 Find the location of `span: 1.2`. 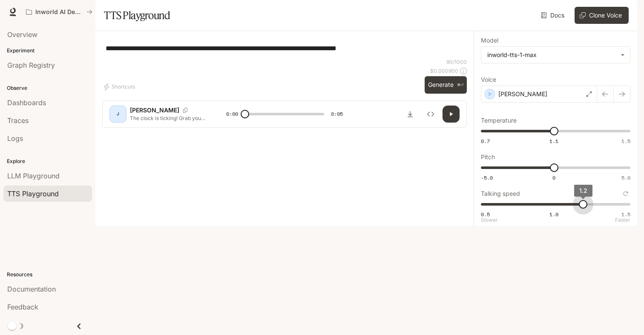

span: 1.2 is located at coordinates (584, 190).